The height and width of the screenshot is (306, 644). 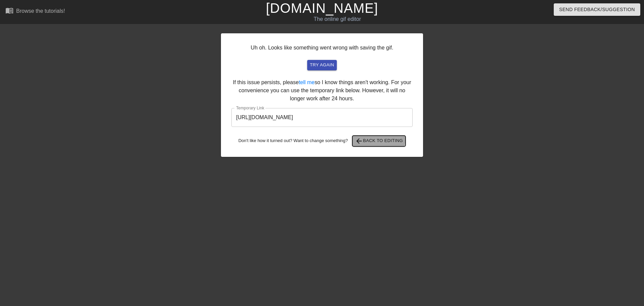 What do you see at coordinates (337, 19) in the screenshot?
I see `div: The online gif editor` at bounding box center [337, 19].